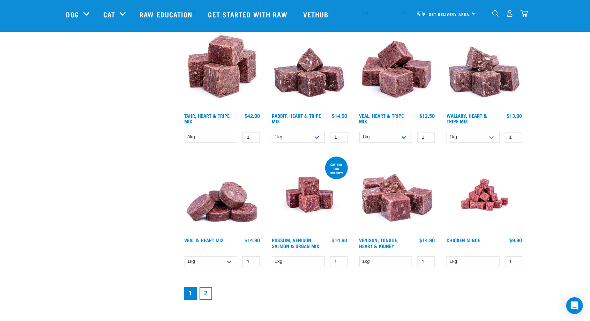  What do you see at coordinates (252, 116) in the screenshot?
I see `div: $42.90` at bounding box center [252, 116].